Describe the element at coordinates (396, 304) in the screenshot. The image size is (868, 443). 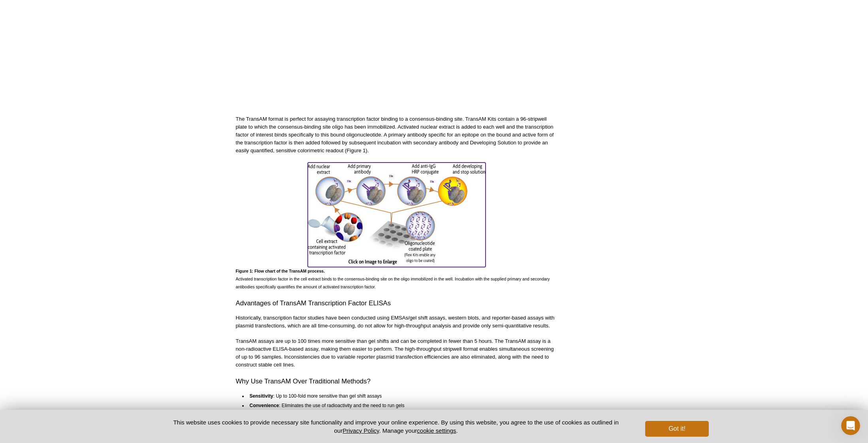
I see `h2: Advantages of TransAM Transcription Factor ELISAs` at that location.